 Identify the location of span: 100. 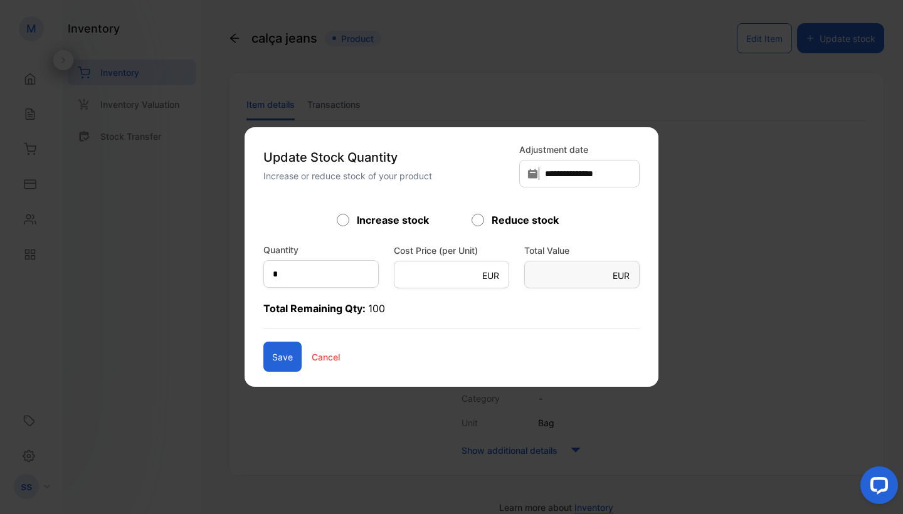
(376, 309).